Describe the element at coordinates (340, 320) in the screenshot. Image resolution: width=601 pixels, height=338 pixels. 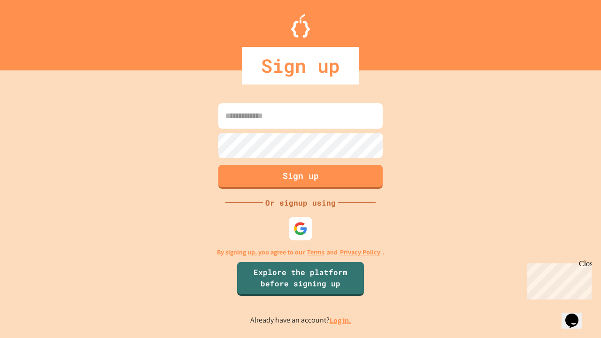
I see `a: Log in.` at that location.